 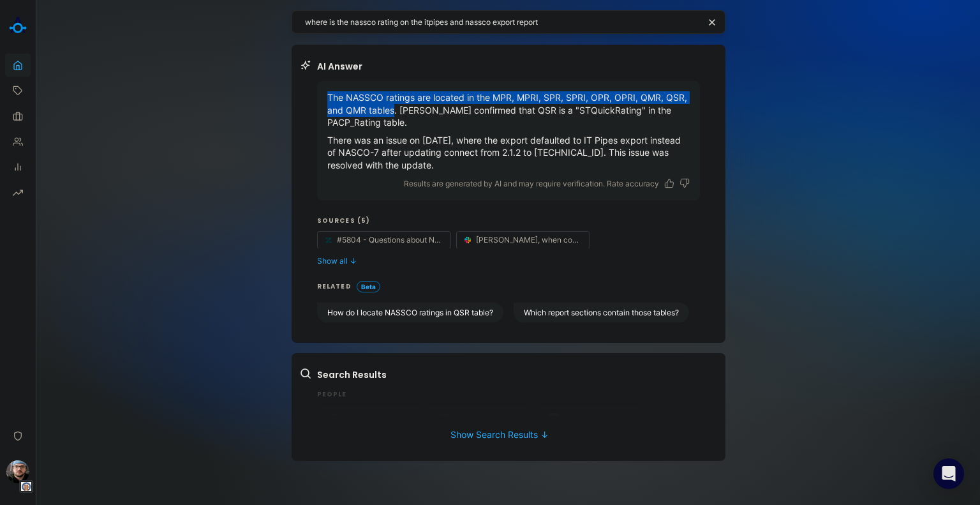 What do you see at coordinates (26, 486) in the screenshot?
I see `img: Tenant Logo` at bounding box center [26, 486].